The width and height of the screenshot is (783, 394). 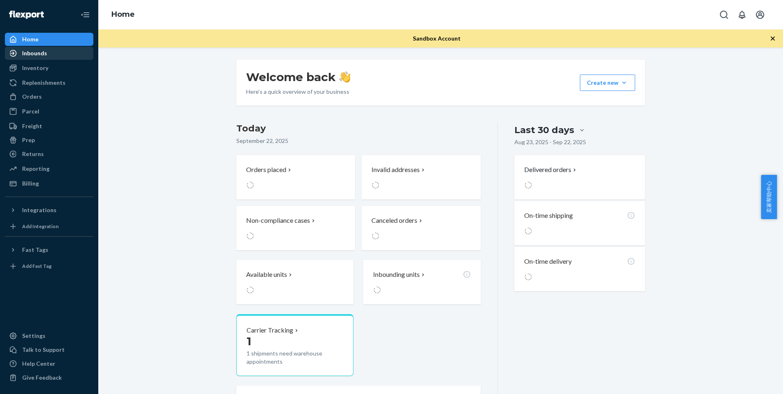 What do you see at coordinates (49, 83) in the screenshot?
I see `a: Replenishments` at bounding box center [49, 83].